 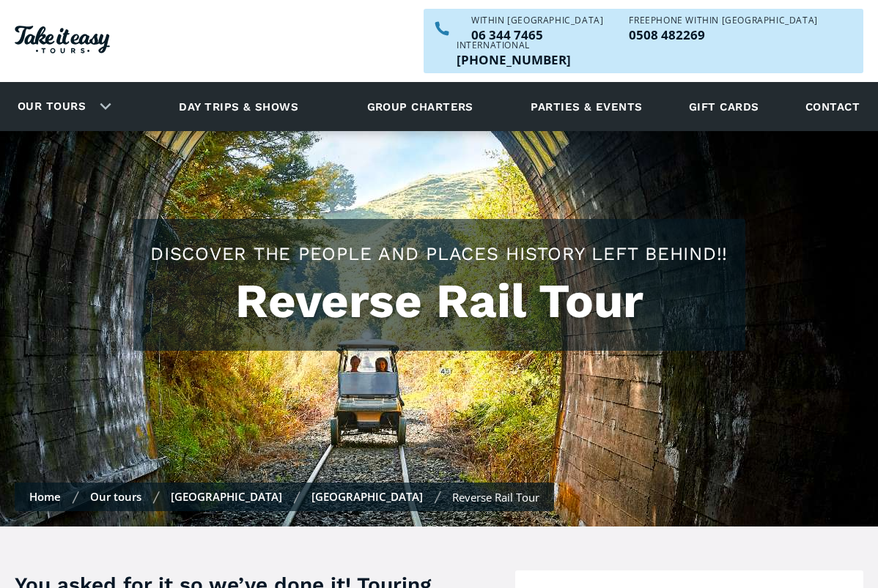 I want to click on p: 0508 482269, so click(x=722, y=34).